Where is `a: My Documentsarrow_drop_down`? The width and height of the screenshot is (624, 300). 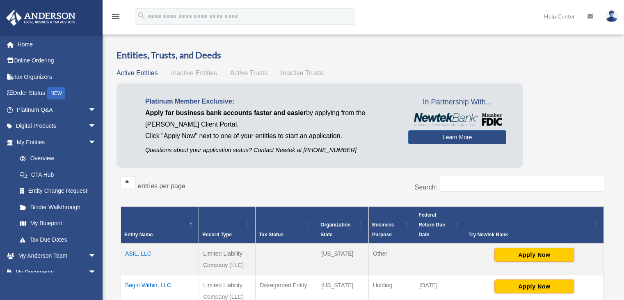 a: My Documentsarrow_drop_down is located at coordinates (57, 272).